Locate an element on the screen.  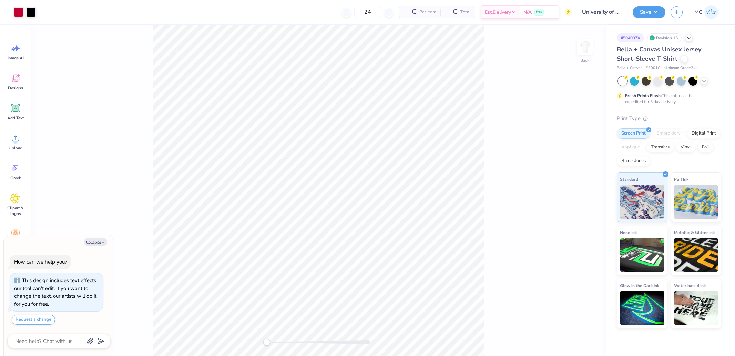
button: Request a change is located at coordinates (33, 319).